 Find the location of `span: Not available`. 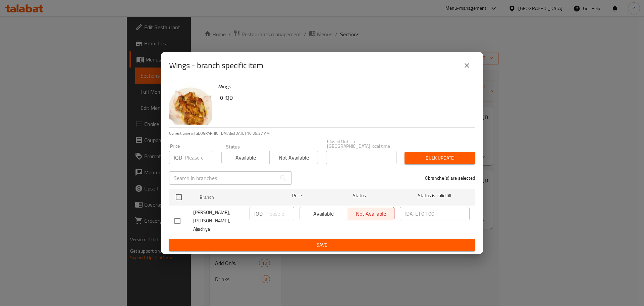

span: Not available is located at coordinates (293, 158).